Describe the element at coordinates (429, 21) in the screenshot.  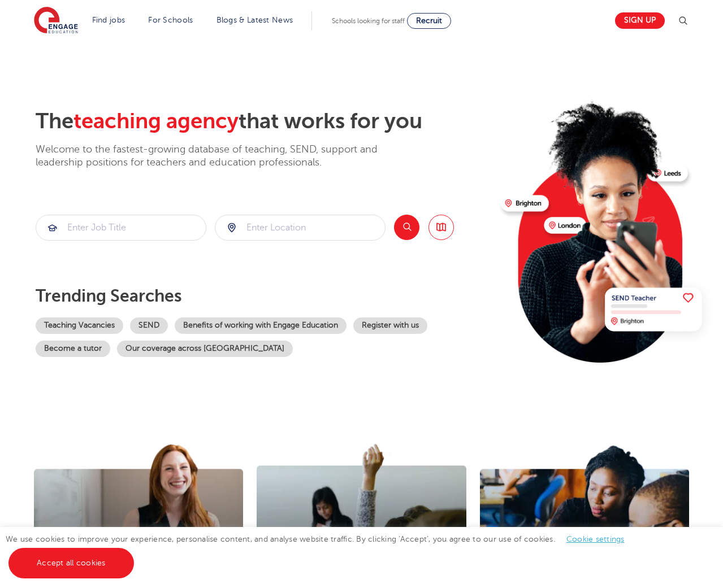
I see `span: Recruit` at that location.